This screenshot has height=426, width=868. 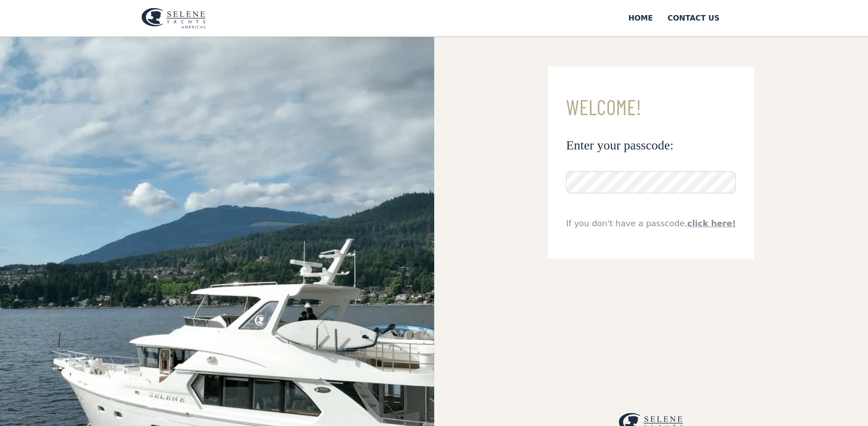 I want to click on h3: Enter your passcode:, so click(x=651, y=145).